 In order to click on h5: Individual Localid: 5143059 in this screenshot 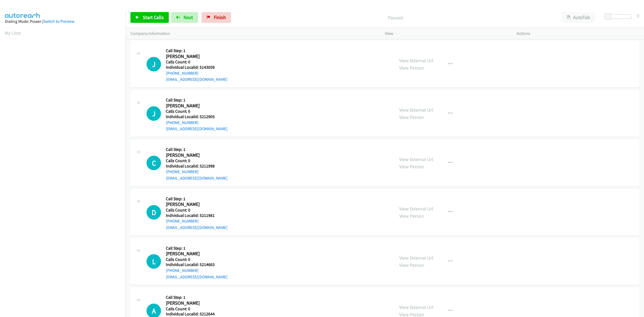, I will do `click(196, 67)`.